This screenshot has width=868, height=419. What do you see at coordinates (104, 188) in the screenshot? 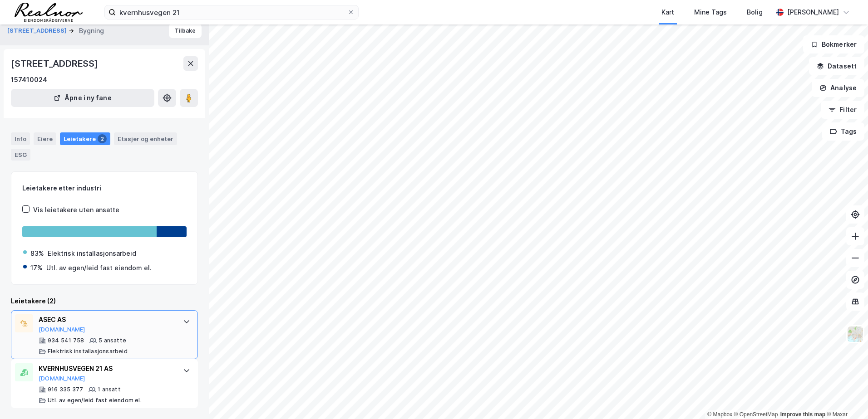
I see `div: Leietakere etter industri` at bounding box center [104, 188].